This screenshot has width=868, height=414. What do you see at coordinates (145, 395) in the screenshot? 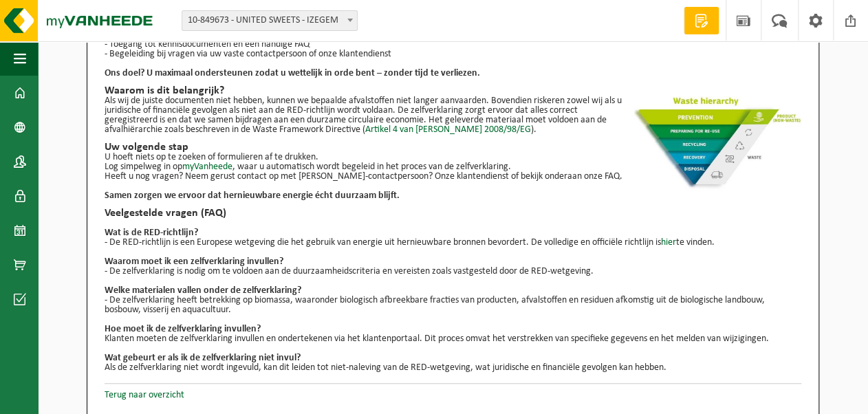
I see `a: Terug naar overzicht` at bounding box center [145, 395].